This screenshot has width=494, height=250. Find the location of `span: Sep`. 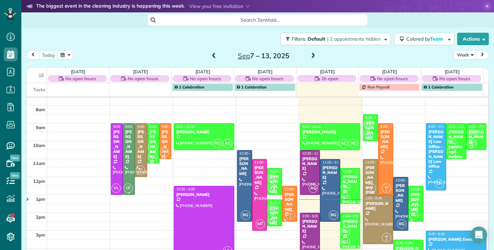

span: Sep is located at coordinates (244, 55).